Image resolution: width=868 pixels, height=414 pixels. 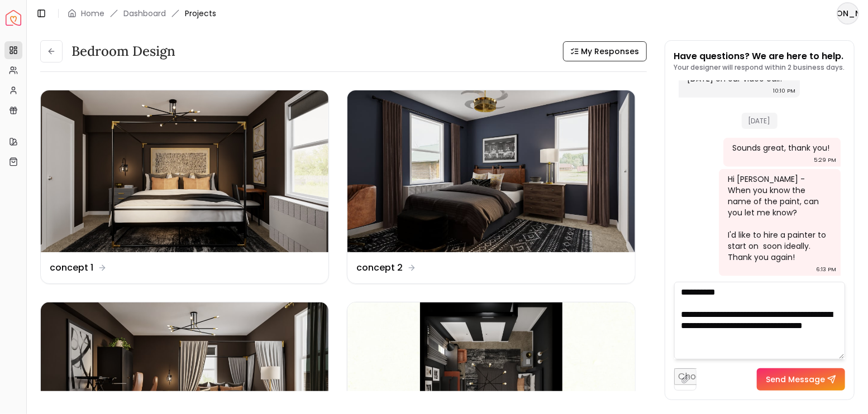 I want to click on span: My Responses, so click(x=610, y=51).